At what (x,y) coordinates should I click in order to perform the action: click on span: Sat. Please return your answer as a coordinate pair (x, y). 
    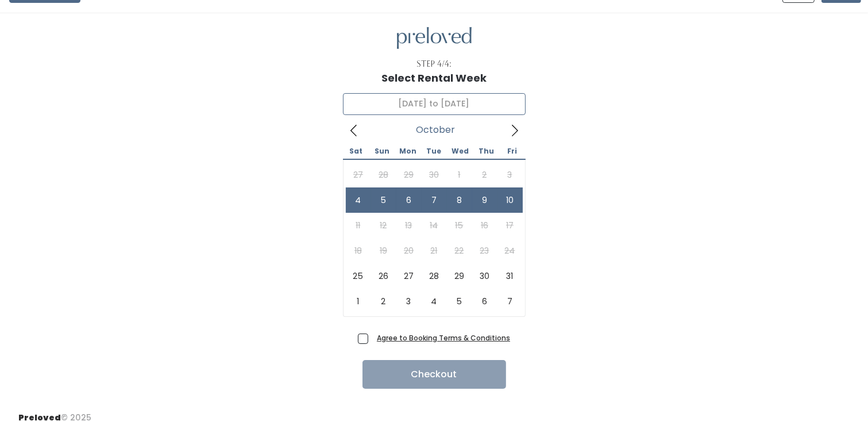
    Looking at the image, I should click on (355, 151).